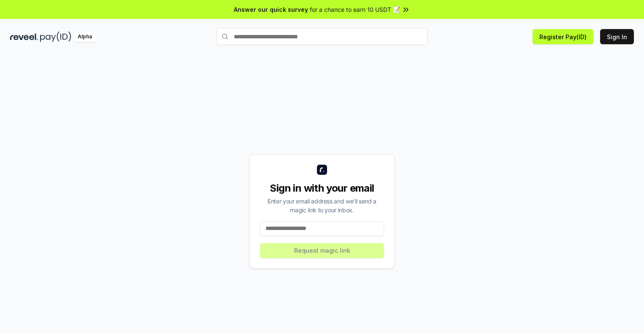  Describe the element at coordinates (271, 9) in the screenshot. I see `span: Answer our quick survey` at that location.